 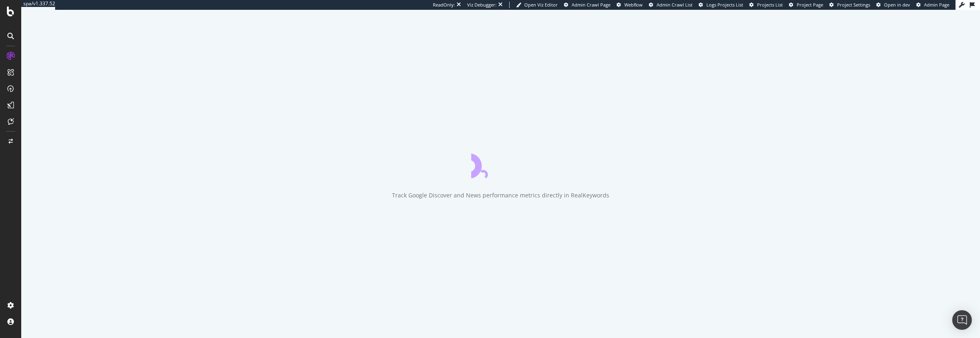 What do you see at coordinates (633, 4) in the screenshot?
I see `span: Webflow` at bounding box center [633, 4].